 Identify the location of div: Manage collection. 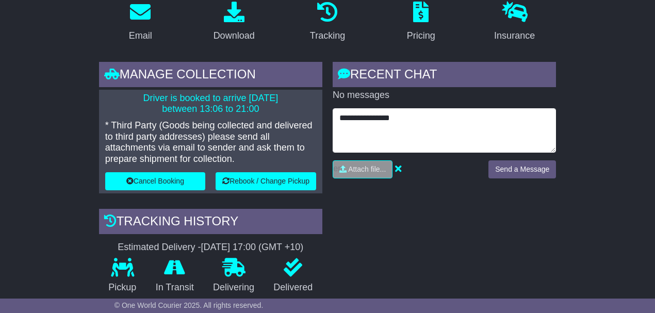
(210, 76).